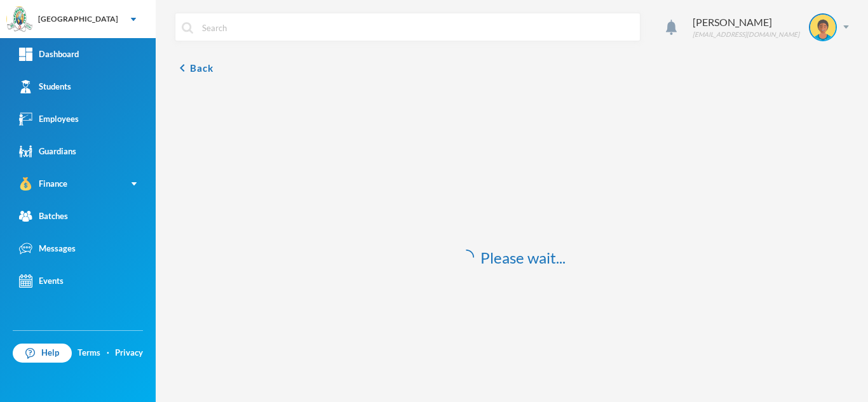  Describe the element at coordinates (43, 216) in the screenshot. I see `div: Batches` at that location.